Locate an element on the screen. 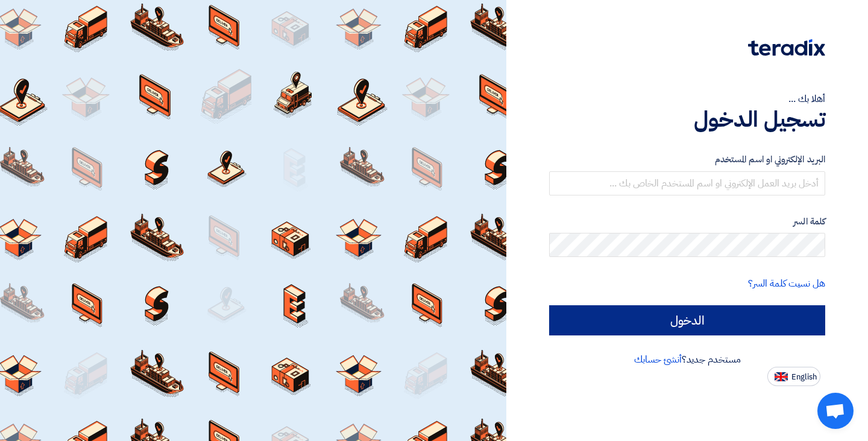 The height and width of the screenshot is (441, 868). a: أنشئ حسابك is located at coordinates (657, 359).